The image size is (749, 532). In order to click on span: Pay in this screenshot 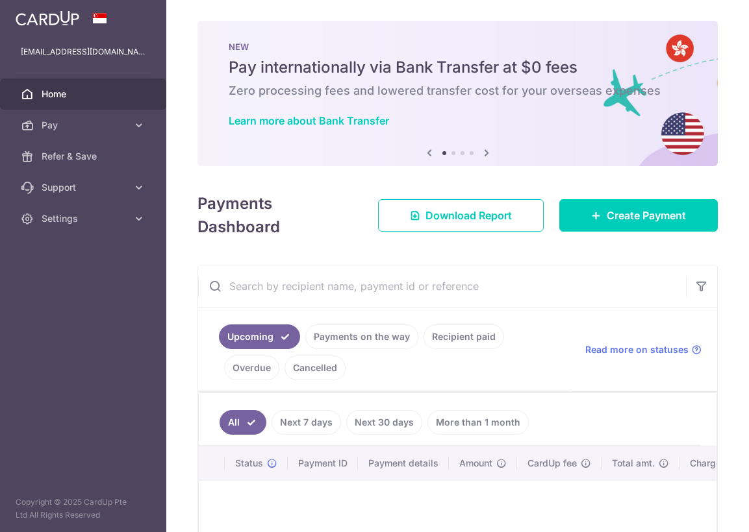, I will do `click(84, 125)`.